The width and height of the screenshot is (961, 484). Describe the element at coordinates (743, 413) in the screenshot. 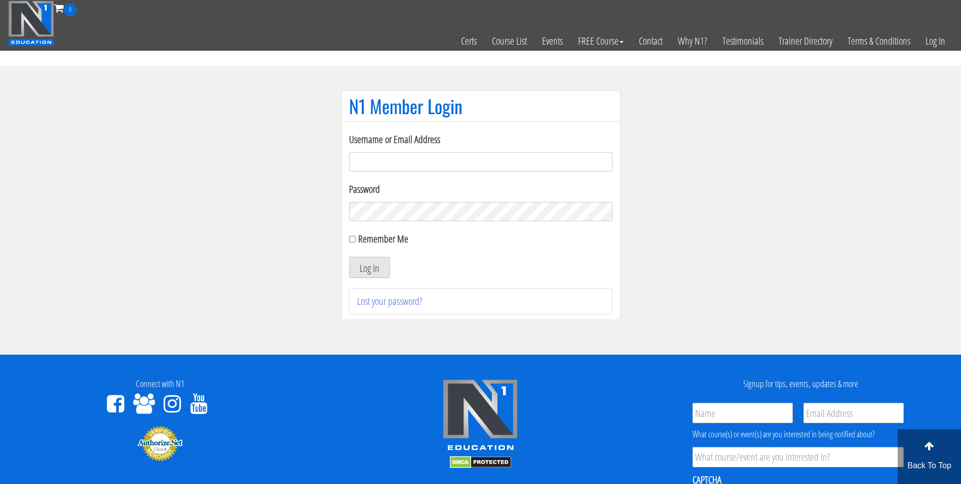

I see `input: Name` at that location.